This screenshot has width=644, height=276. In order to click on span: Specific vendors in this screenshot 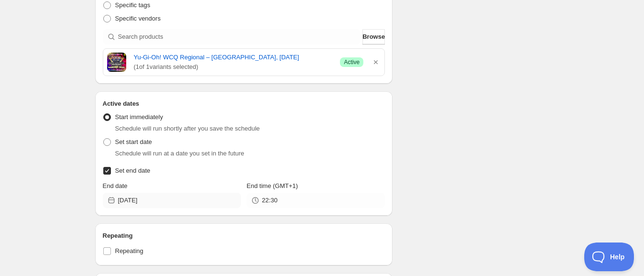, I will do `click(138, 18)`.